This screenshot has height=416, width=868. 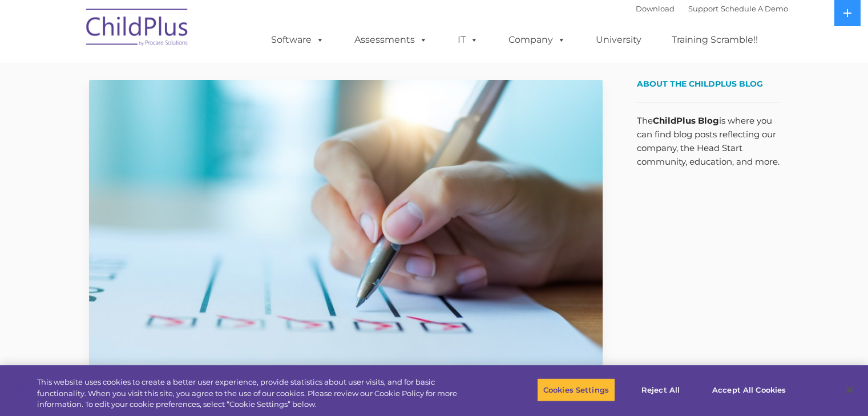 What do you see at coordinates (655, 8) in the screenshot?
I see `a: Download` at bounding box center [655, 8].